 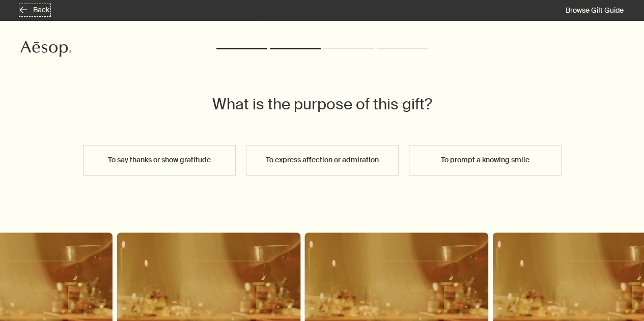 I want to click on button: To prompt a knowing smile, so click(x=485, y=160).